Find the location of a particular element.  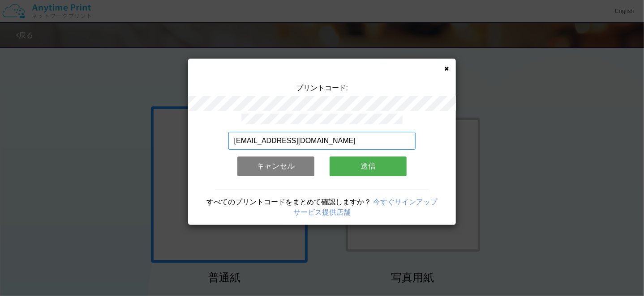

a: サービス提供店舗 is located at coordinates (322, 212).